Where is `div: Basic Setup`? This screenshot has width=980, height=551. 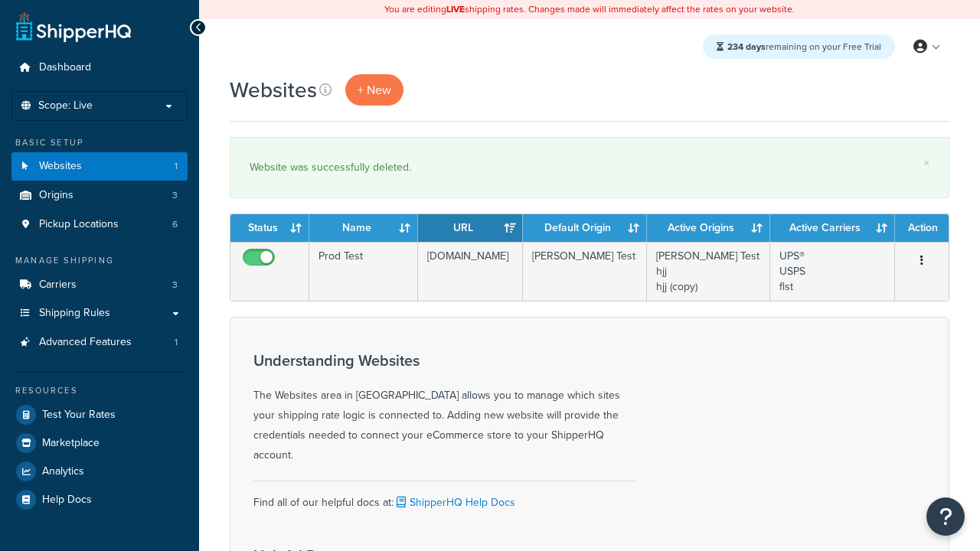 div: Basic Setup is located at coordinates (100, 142).